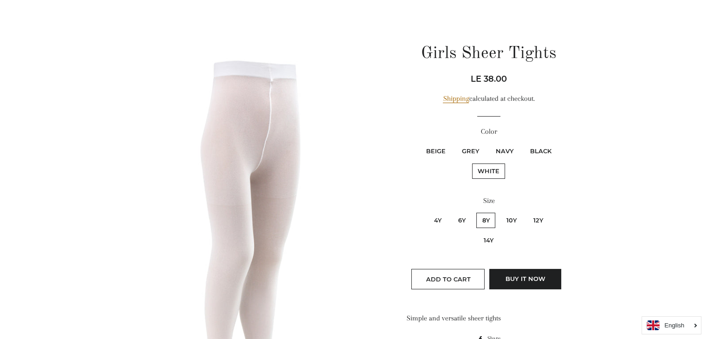 This screenshot has width=706, height=339. Describe the element at coordinates (448, 279) in the screenshot. I see `span: Add to Cart` at that location.